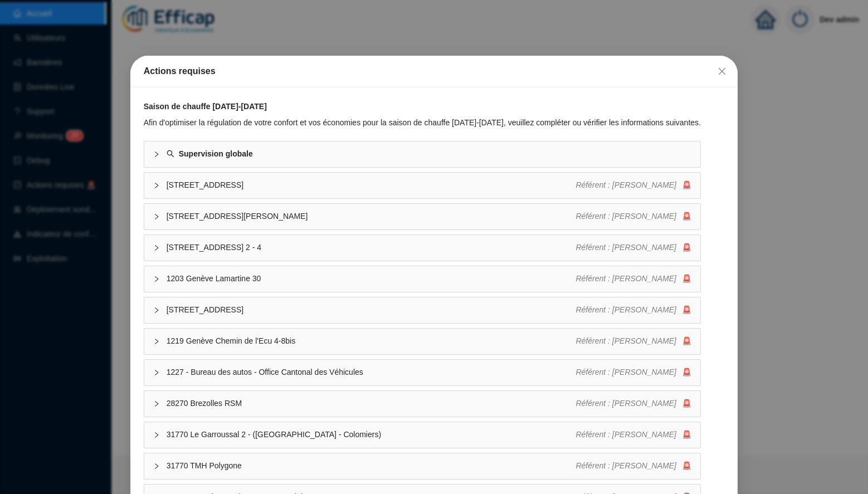 The image size is (868, 494). I want to click on span: 1203 Genève Lamartine 30, so click(371, 278).